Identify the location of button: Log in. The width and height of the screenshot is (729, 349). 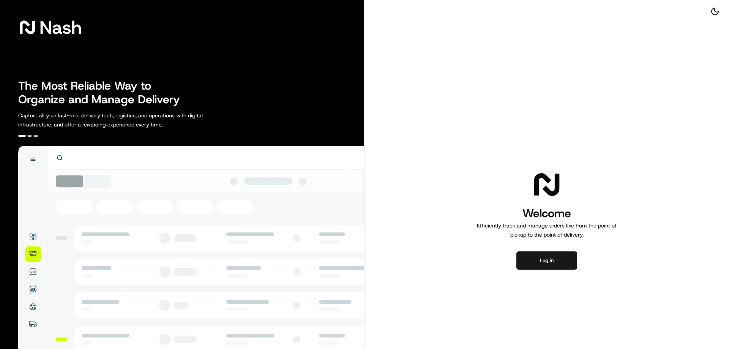
(547, 261).